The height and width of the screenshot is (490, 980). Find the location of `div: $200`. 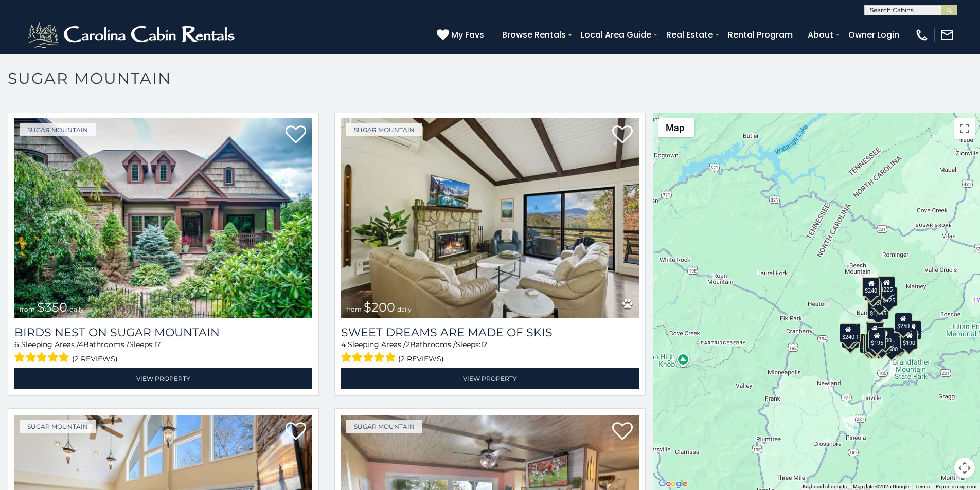

div: $200 is located at coordinates (886, 337).